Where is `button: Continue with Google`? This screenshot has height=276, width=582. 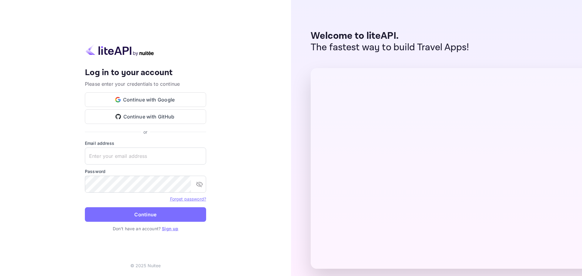 button: Continue with Google is located at coordinates (146, 100).